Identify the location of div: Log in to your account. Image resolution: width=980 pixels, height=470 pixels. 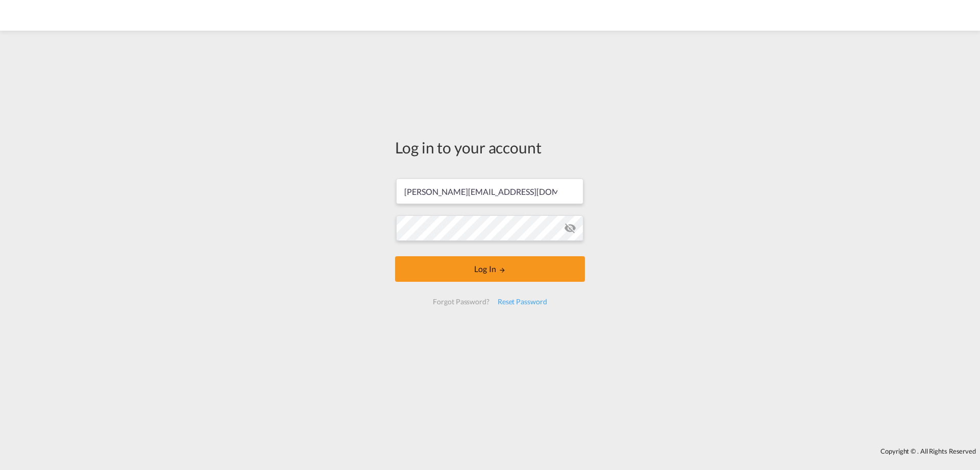
(490, 147).